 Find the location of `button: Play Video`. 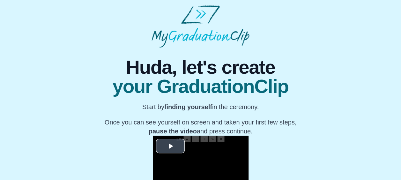

button: Play Video is located at coordinates (170, 146).